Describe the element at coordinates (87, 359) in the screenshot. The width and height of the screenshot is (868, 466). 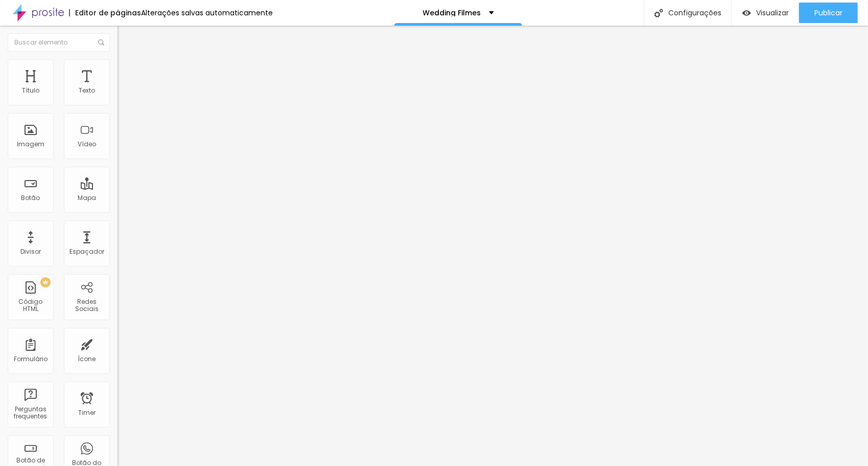
I see `div: Ícone` at that location.